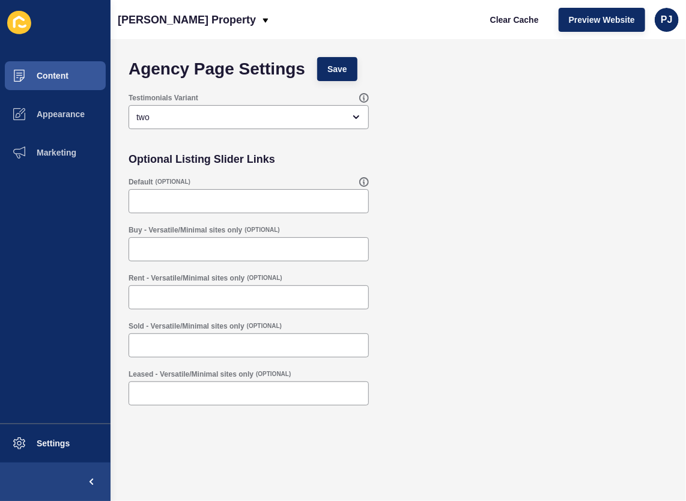 The height and width of the screenshot is (501, 686). What do you see at coordinates (202, 159) in the screenshot?
I see `h2: Optional Listing Slider Links` at bounding box center [202, 159].